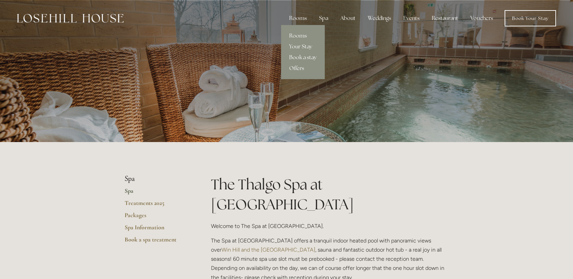 This screenshot has width=573, height=279. I want to click on a: Offers, so click(303, 68).